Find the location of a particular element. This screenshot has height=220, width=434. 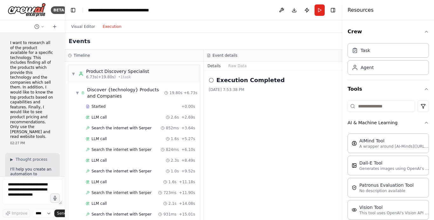

img: Logo is located at coordinates (27, 10).